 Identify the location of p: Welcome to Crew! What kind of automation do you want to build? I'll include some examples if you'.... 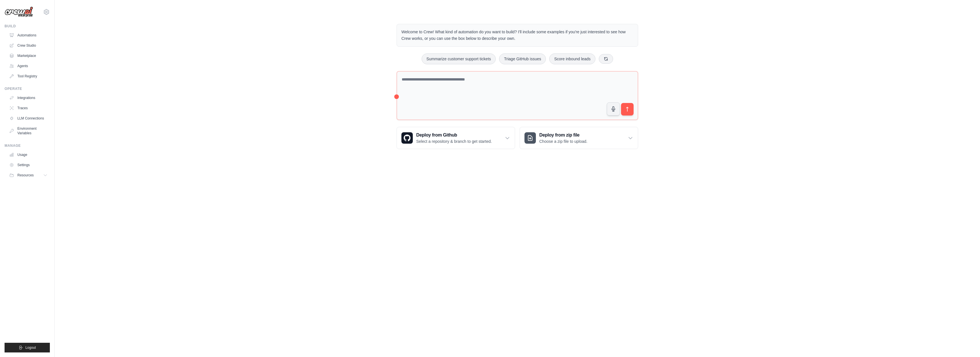
(517, 35).